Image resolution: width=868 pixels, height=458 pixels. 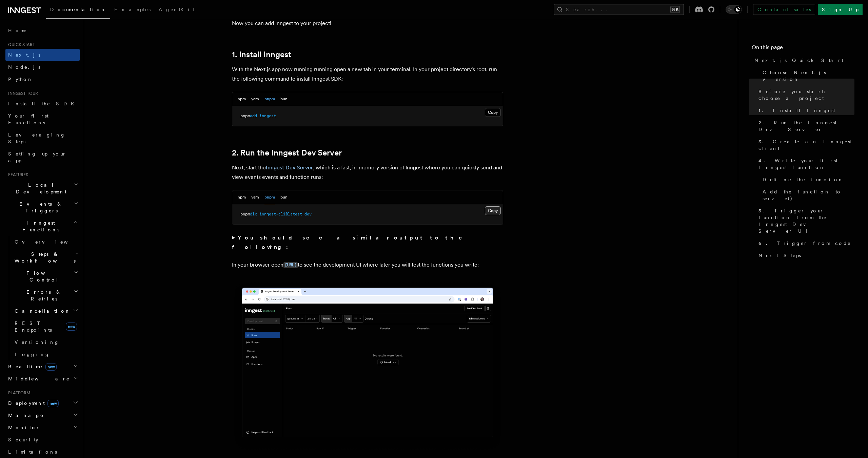 What do you see at coordinates (43, 296) in the screenshot?
I see `span: Errors & Retries` at bounding box center [43, 296].